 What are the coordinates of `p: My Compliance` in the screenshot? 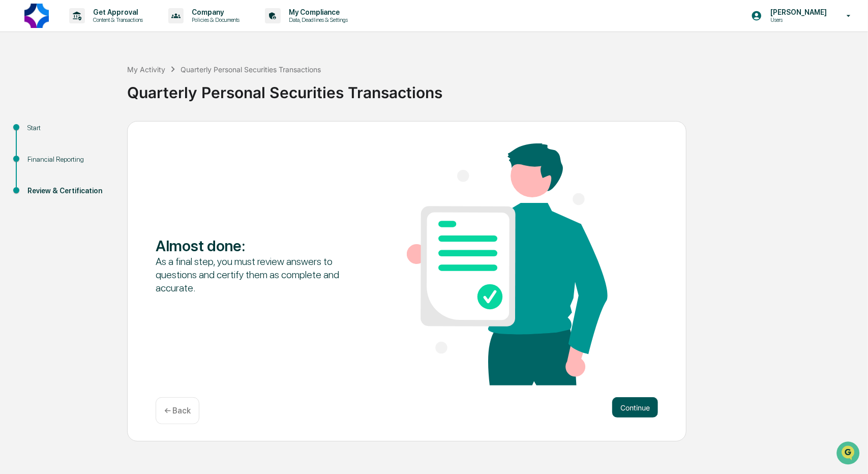 It's located at (317, 12).